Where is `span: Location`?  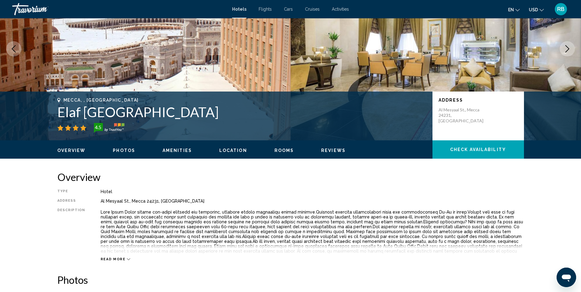
span: Location is located at coordinates (233, 150).